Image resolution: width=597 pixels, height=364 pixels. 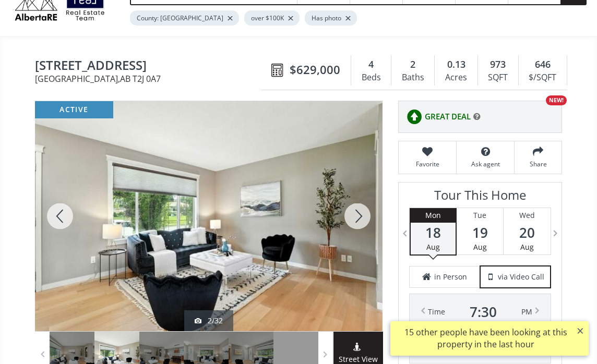 I want to click on div: Baths, so click(x=413, y=78).